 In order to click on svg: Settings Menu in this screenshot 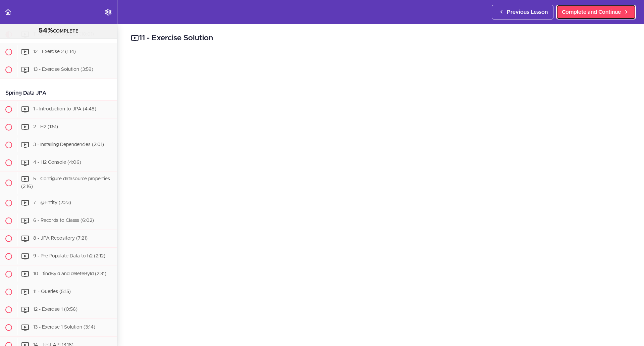, I will do `click(108, 12)`.